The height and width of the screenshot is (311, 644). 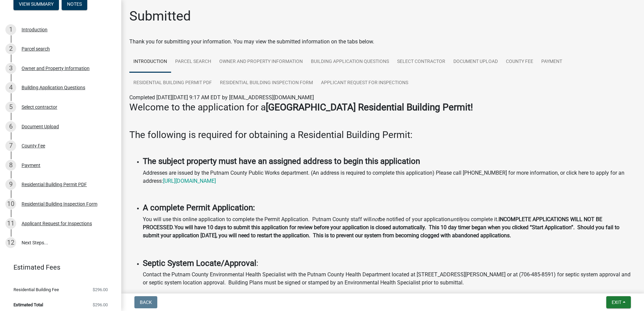 What do you see at coordinates (375, 219) in the screenshot?
I see `i: not` at bounding box center [375, 219].